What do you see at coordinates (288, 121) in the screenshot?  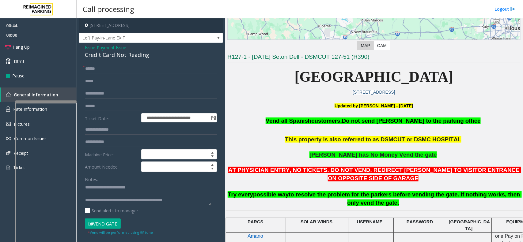 I see `span: Vend all Spanish` at bounding box center [288, 121].